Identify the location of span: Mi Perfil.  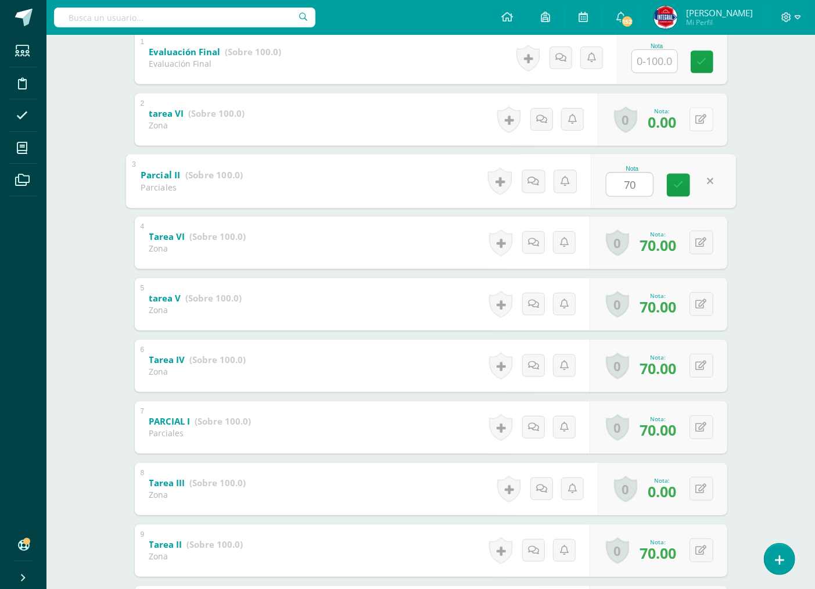
(719, 22).